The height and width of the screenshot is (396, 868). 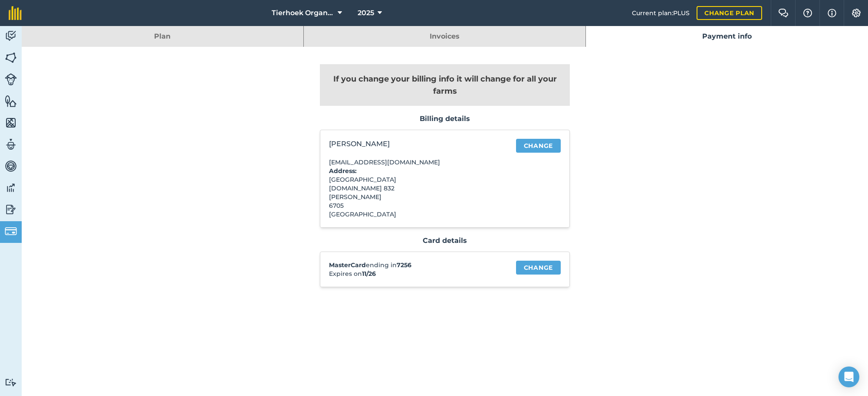 I want to click on a: Plan, so click(x=162, y=36).